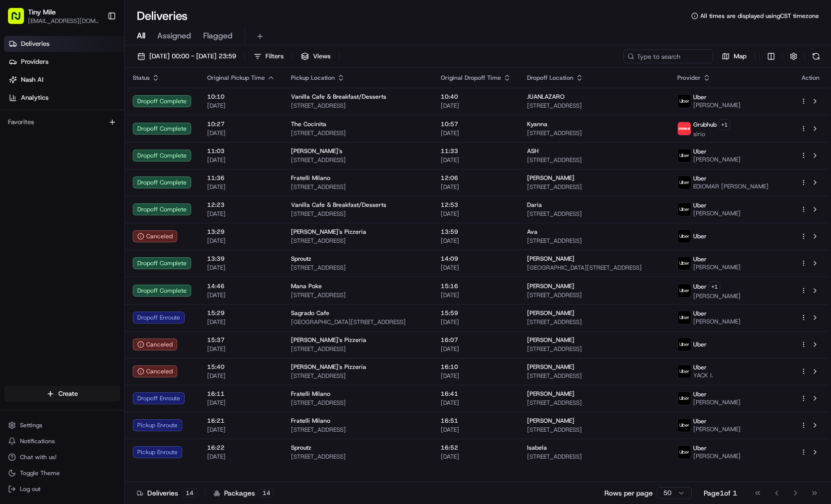 This screenshot has height=504, width=831. Describe the element at coordinates (241, 232) in the screenshot. I see `span: 13:29` at that location.